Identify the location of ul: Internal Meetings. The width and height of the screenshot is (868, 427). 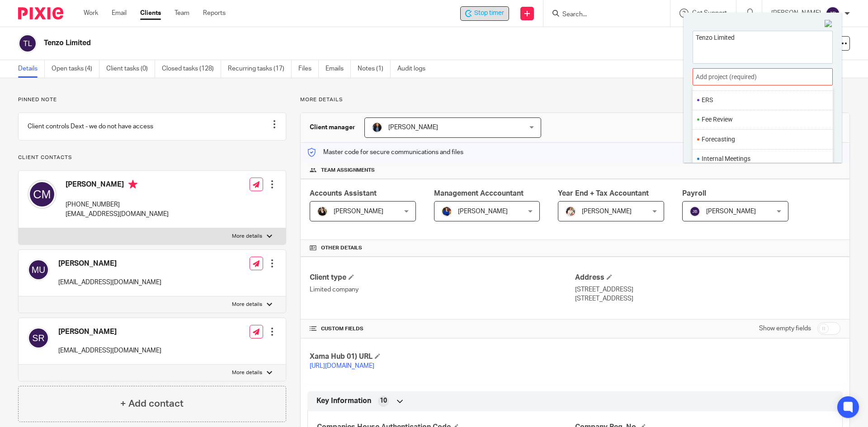
(763, 159).